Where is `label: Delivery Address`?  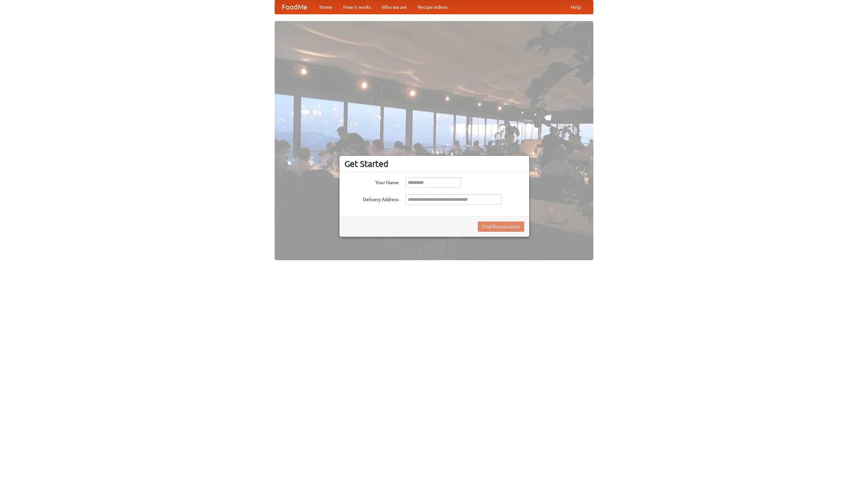
label: Delivery Address is located at coordinates (372, 199).